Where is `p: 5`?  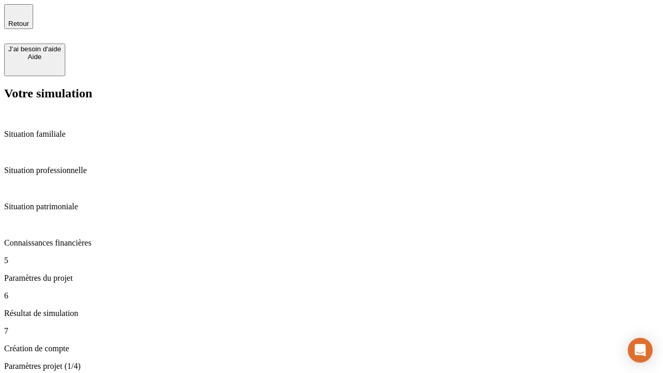
p: 5 is located at coordinates (331, 260).